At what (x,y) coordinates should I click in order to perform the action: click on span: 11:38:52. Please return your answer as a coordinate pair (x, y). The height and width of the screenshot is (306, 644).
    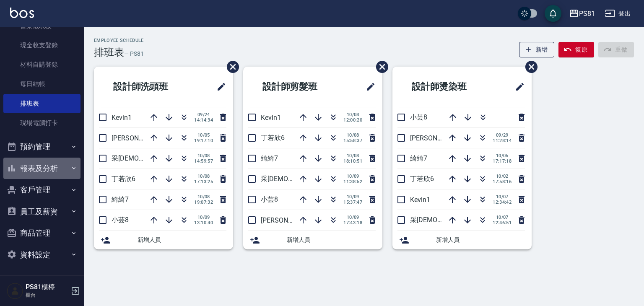
    Looking at the image, I should click on (352, 181).